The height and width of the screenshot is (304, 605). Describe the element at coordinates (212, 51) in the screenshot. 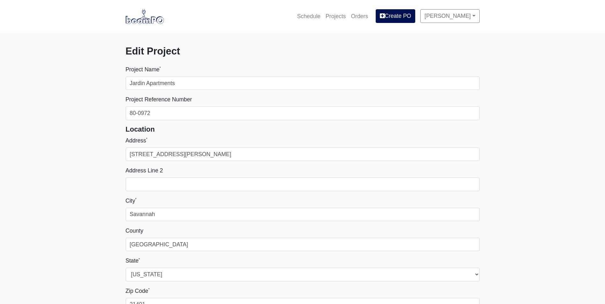

I see `h3: Edit Project` at that location.